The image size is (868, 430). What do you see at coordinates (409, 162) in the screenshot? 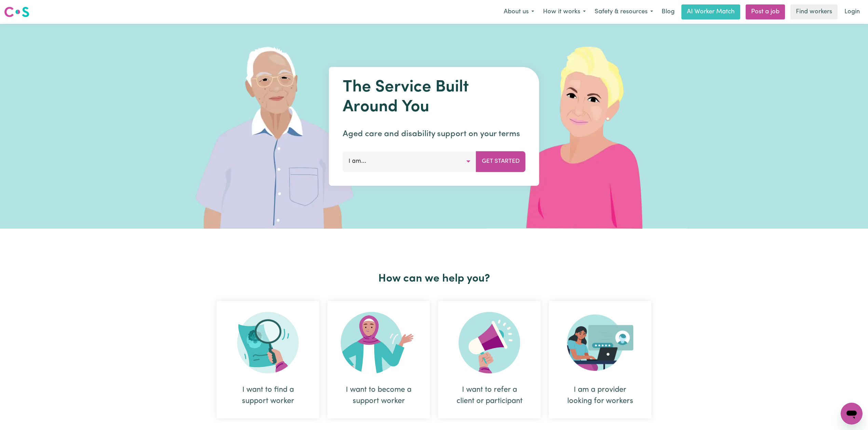
I see `button: I am...` at bounding box center [409, 162].